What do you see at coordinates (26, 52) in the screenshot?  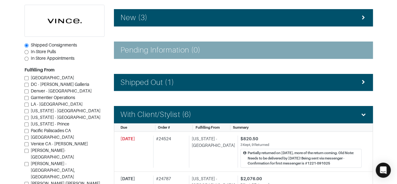 I see `input: In-Store Pulls` at bounding box center [26, 52].